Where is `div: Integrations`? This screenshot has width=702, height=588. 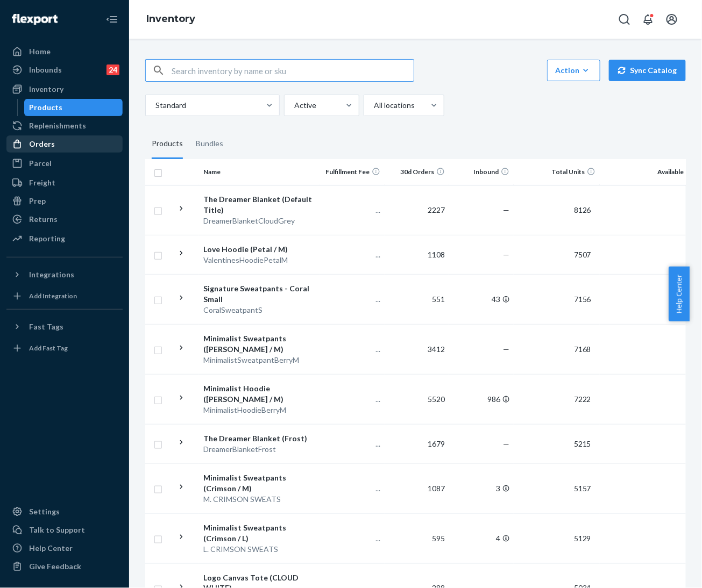 div: Integrations is located at coordinates (52, 275).